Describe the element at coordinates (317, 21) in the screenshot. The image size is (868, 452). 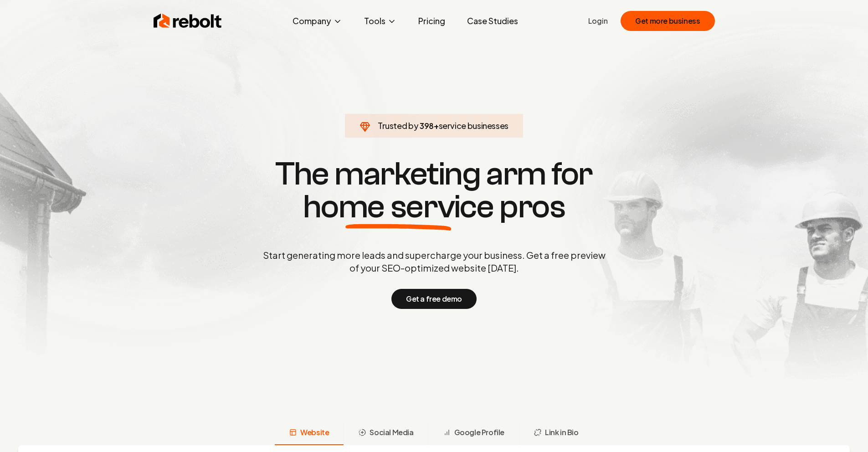
I see `button: Company` at that location.